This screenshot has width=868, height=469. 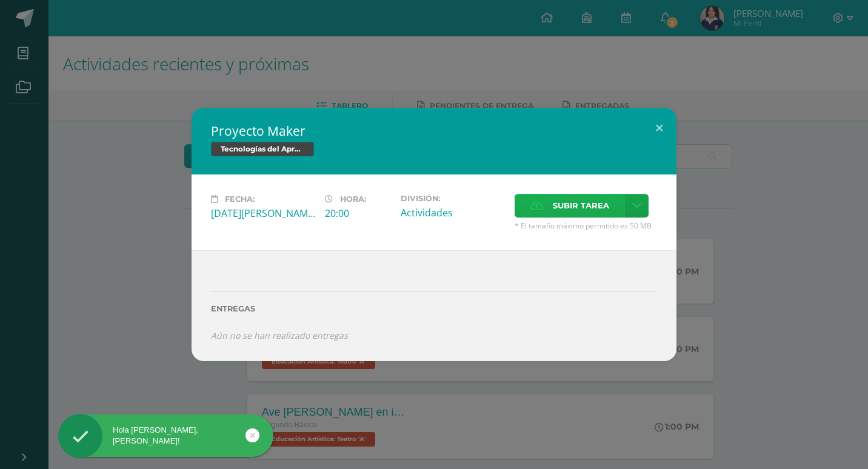 What do you see at coordinates (453, 213) in the screenshot?
I see `div: Actividades` at bounding box center [453, 213].